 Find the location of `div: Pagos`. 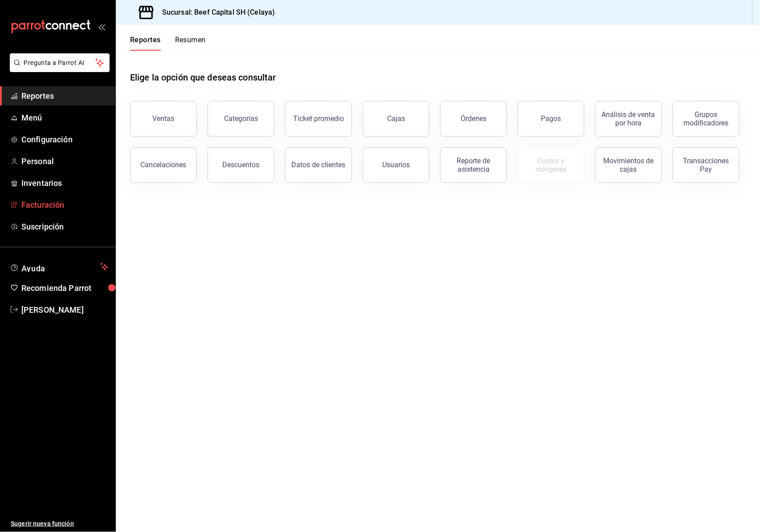

div: Pagos is located at coordinates (551, 118).